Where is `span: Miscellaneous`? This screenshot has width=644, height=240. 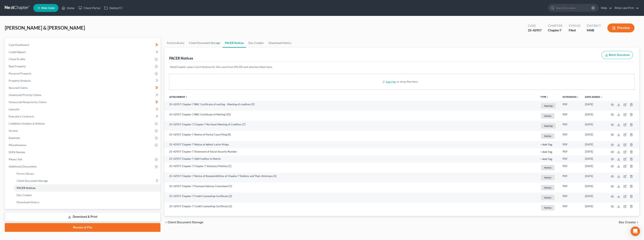 span: Miscellaneous is located at coordinates (18, 145).